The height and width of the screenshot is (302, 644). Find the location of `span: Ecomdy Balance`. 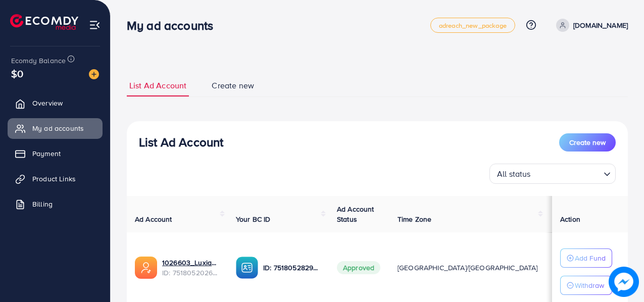

span: Ecomdy Balance is located at coordinates (39, 61).